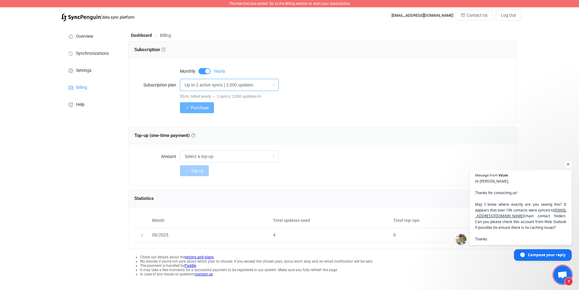  I want to click on span: $9/m, billed yearly → 2 syncs; 2,000 updates/m, so click(220, 96).